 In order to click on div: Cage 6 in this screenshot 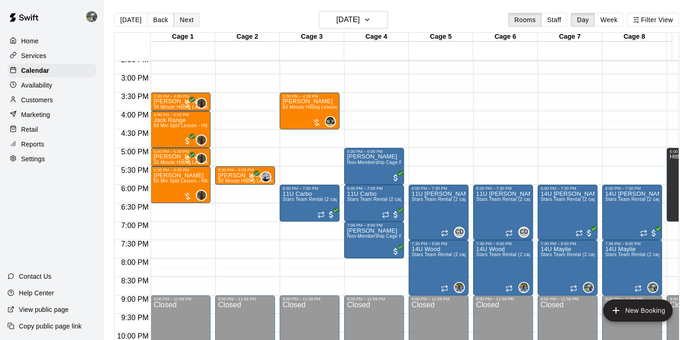, I will do `click(505, 37)`.